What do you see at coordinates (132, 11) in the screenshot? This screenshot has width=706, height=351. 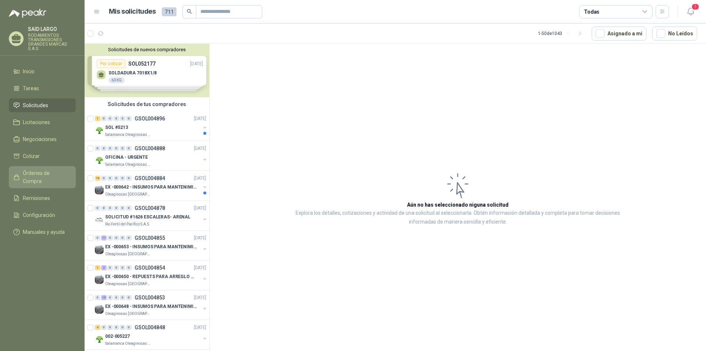 I see `h1: Mis solicitudes` at bounding box center [132, 11].